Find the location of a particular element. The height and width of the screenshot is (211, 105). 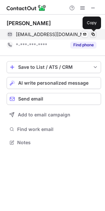

button: Reveal Button is located at coordinates (83, 45).